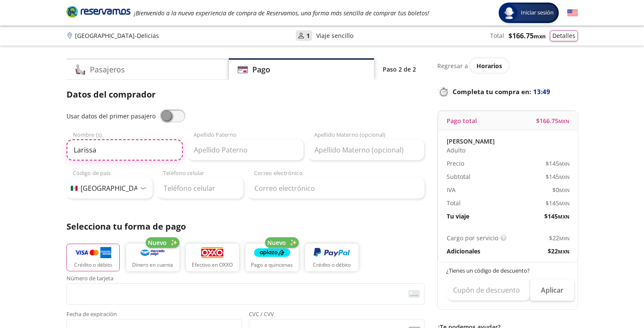 Image resolution: width=644 pixels, height=328 pixels. What do you see at coordinates (272, 257) in the screenshot?
I see `button: Pago a quincenas` at bounding box center [272, 257].